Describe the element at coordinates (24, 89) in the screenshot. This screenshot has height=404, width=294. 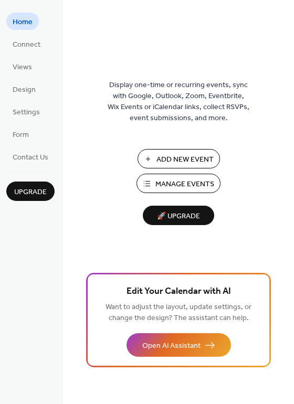
I see `a: Design` at that location.